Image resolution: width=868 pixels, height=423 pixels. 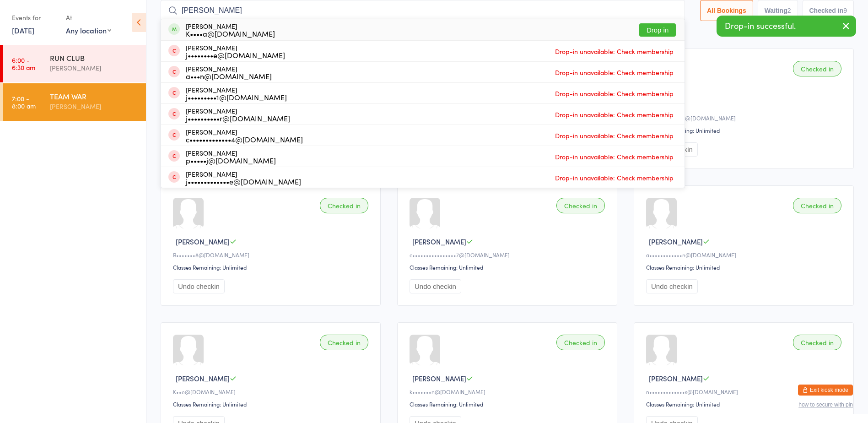 What do you see at coordinates (88, 30) in the screenshot?
I see `div: Any location` at bounding box center [88, 30].